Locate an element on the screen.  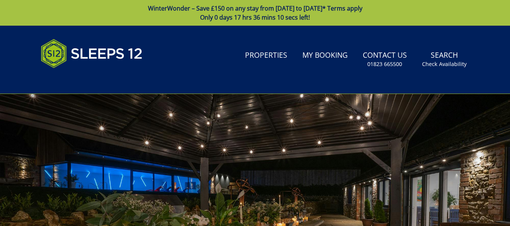
a: SearchCheck Availability is located at coordinates (445, 59).